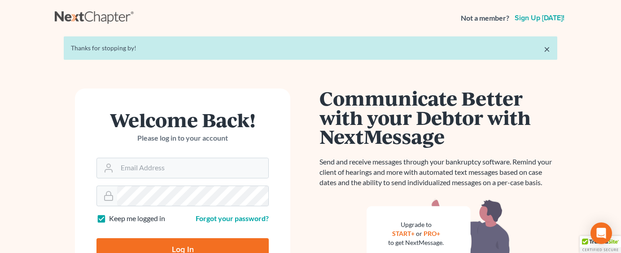  I want to click on div: to get NextMessage., so click(416, 242).